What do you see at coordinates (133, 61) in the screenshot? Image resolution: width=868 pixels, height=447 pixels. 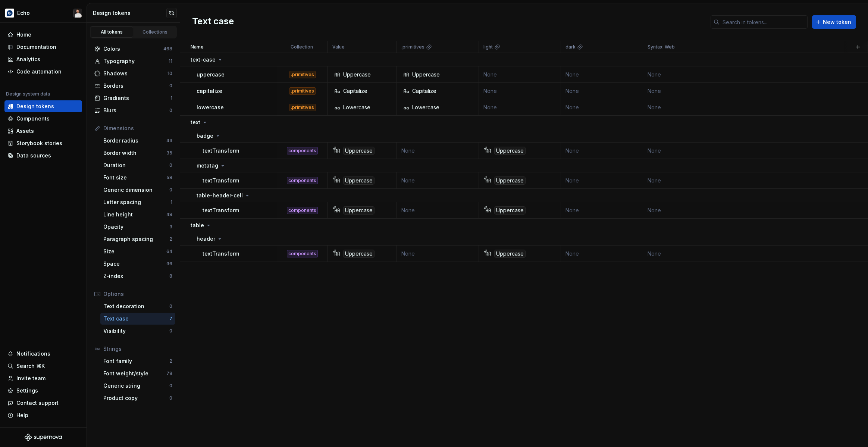 I see `a: Typography11` at bounding box center [133, 61].